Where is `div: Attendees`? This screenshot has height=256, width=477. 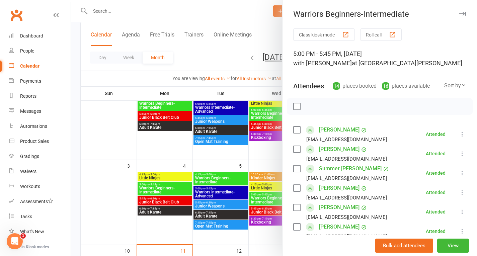 div: Attendees is located at coordinates (309, 86).